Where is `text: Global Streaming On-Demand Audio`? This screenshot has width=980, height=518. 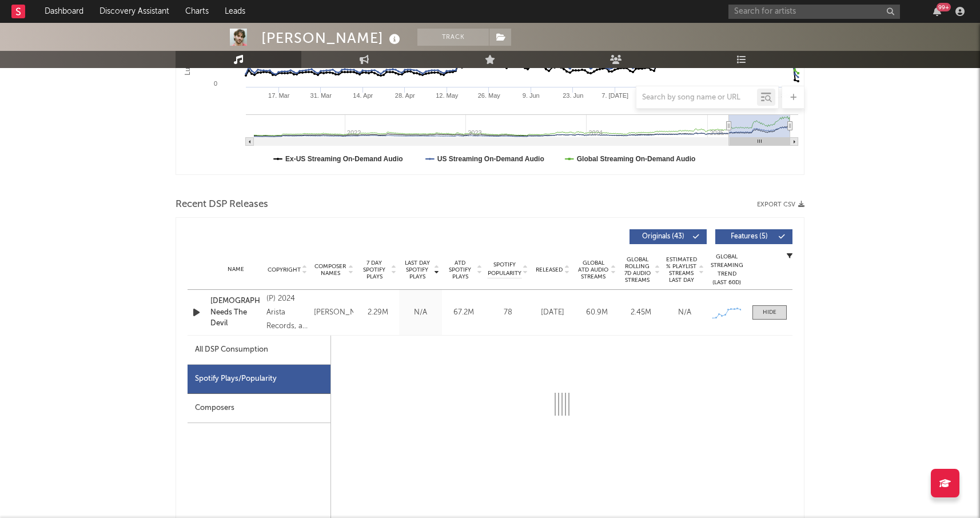
text: Global Streaming On-Demand Audio is located at coordinates (636, 159).